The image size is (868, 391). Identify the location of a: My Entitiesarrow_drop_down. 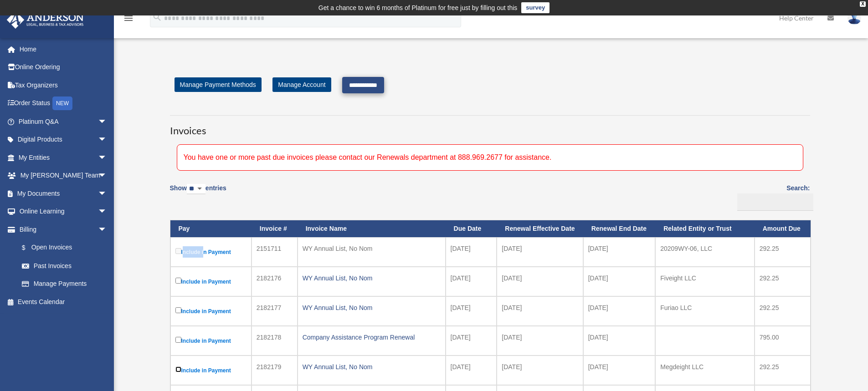
(63, 158).